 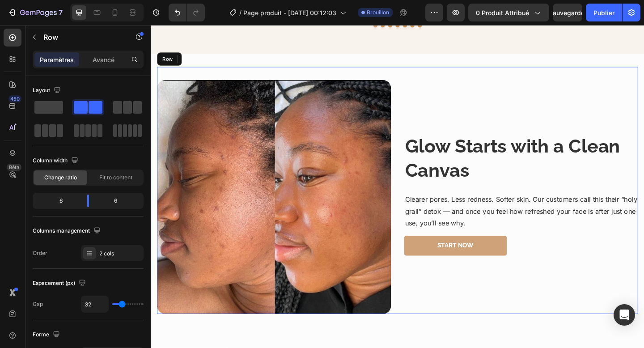 I want to click on font: Brouillon, so click(x=378, y=12).